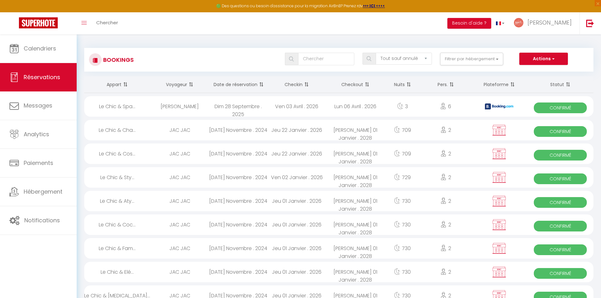 The height and width of the screenshot is (298, 601). What do you see at coordinates (180, 85) in the screenshot?
I see `th: Sort by guest` at bounding box center [180, 85].